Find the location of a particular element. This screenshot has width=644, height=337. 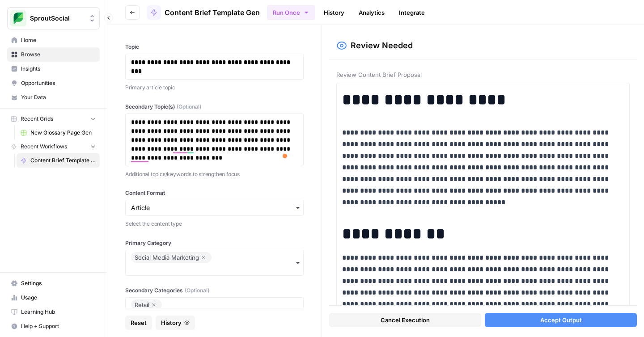

button: Cancel Execution is located at coordinates (405, 320).